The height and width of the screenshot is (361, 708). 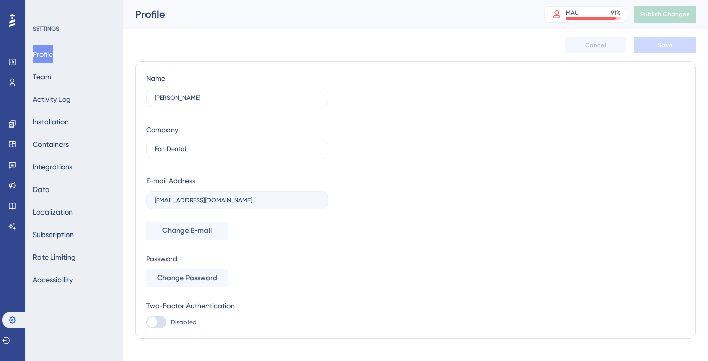 I want to click on span: Save, so click(x=665, y=45).